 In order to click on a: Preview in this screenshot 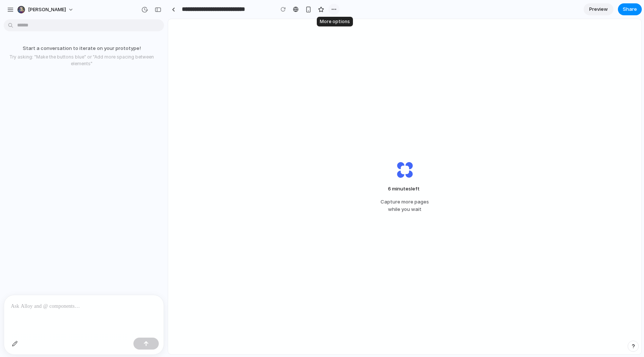, I will do `click(599, 10)`.